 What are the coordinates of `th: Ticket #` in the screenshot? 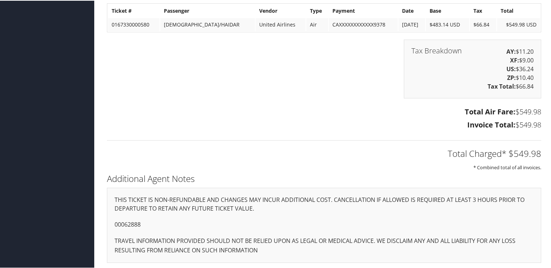 It's located at (134, 10).